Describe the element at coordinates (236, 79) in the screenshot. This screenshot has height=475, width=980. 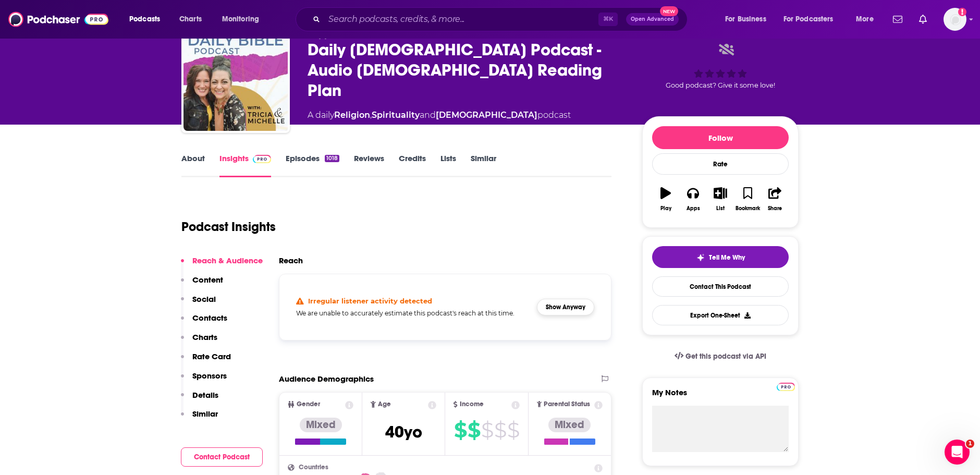
I see `a: Daily Bible Podcast - Audio Bible Reading Plan` at that location.